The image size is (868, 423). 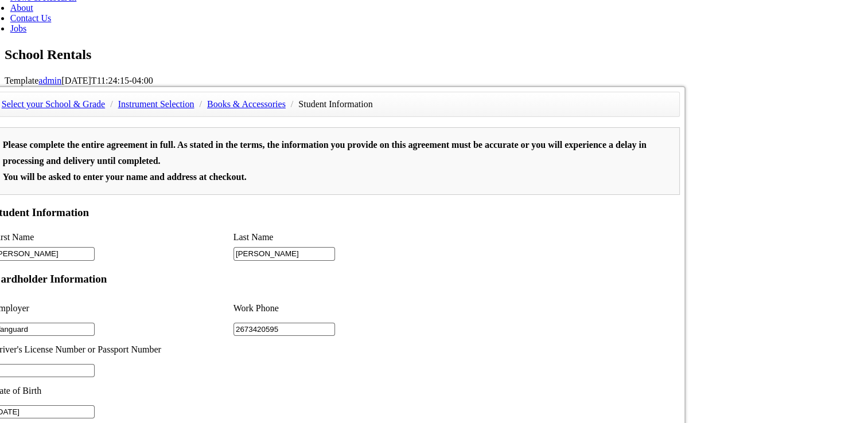 I want to click on span: About, so click(x=22, y=8).